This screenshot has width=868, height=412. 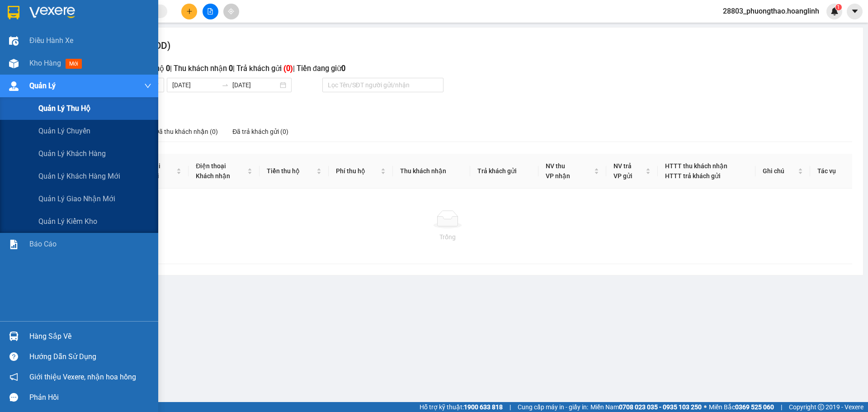 What do you see at coordinates (64, 131) in the screenshot?
I see `span: Quản lý chuyến` at bounding box center [64, 131].